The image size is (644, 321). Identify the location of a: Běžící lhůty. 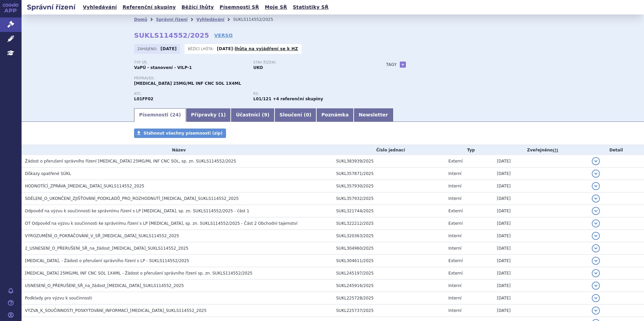
(198, 7).